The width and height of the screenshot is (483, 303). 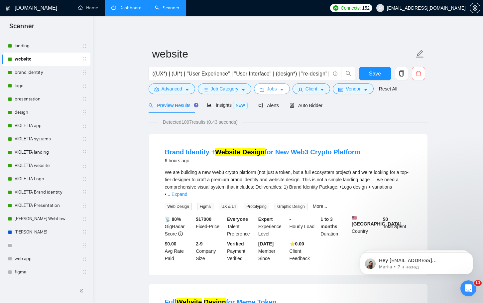 What do you see at coordinates (265, 219) in the screenshot?
I see `b: Expert` at bounding box center [265, 219].